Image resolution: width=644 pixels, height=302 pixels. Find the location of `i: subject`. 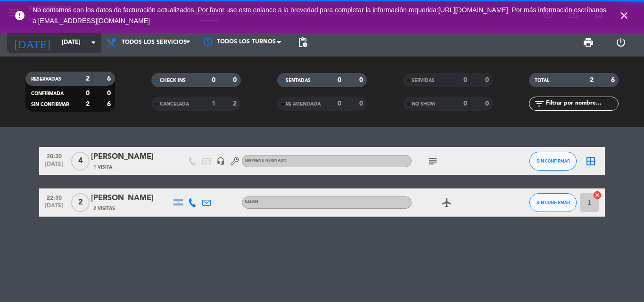

i: subject is located at coordinates (433, 162).